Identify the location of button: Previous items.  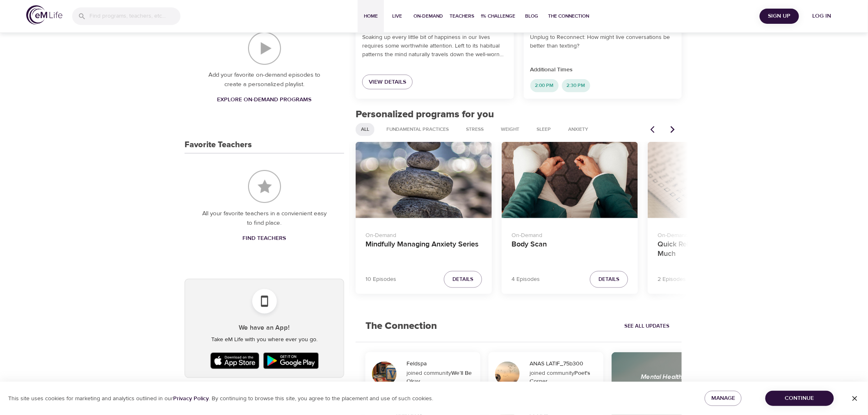
(655, 129).